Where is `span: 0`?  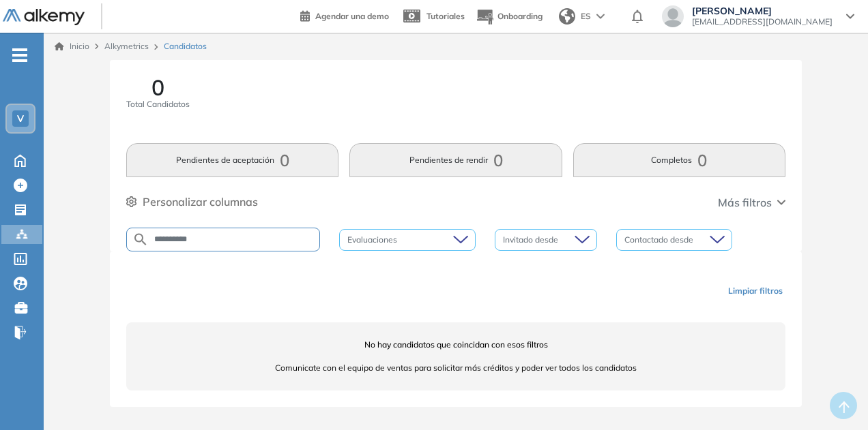 span: 0 is located at coordinates (158, 87).